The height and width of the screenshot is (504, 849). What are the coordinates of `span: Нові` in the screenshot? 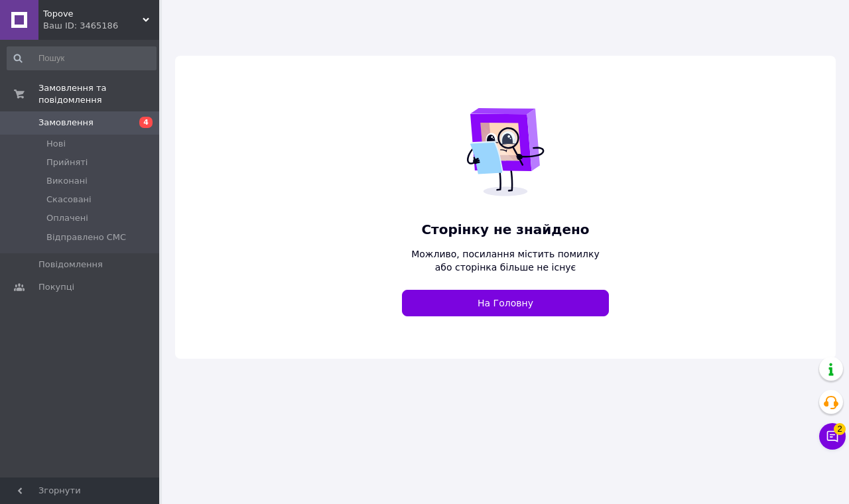 It's located at (55, 144).